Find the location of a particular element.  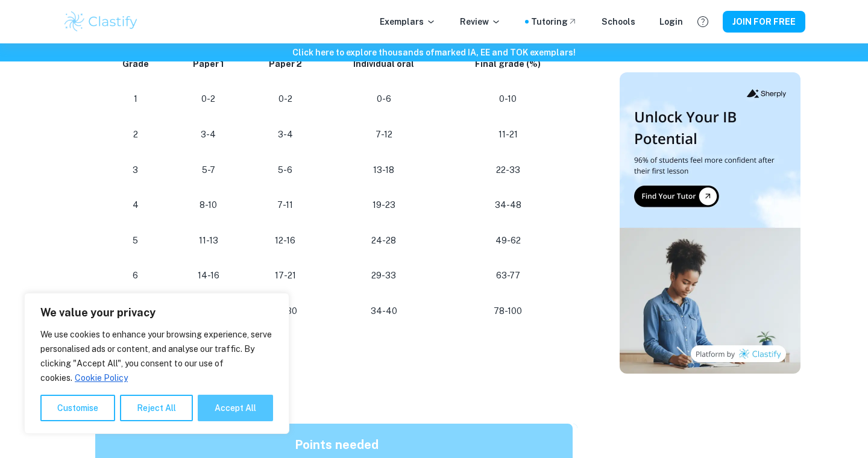

strong: Final grade (%) is located at coordinates (508, 64).